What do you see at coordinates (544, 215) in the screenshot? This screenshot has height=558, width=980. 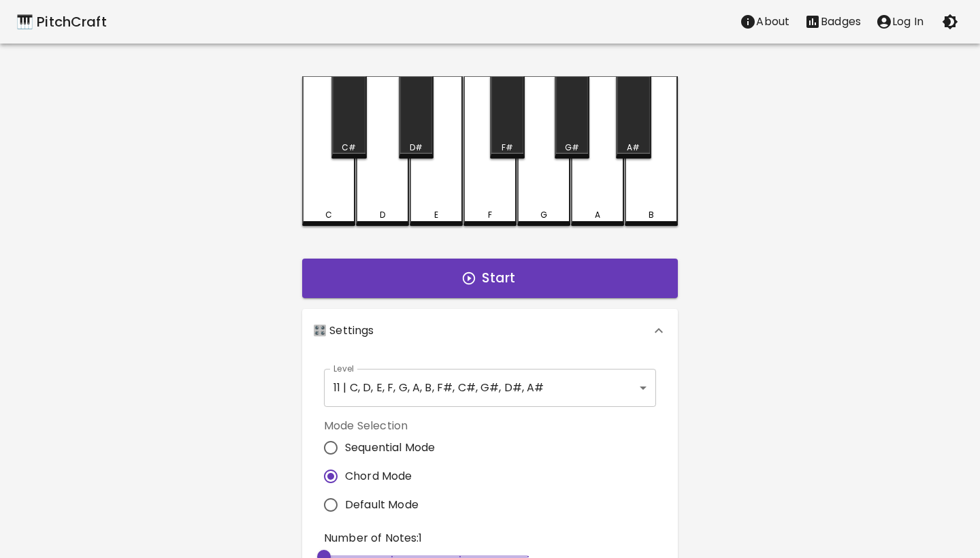 I see `div: G` at bounding box center [544, 215].